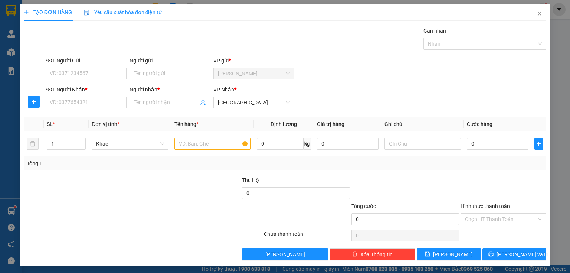 The width and height of the screenshot is (570, 273). Describe the element at coordinates (364, 206) in the screenshot. I see `span: Tổng cước` at that location.